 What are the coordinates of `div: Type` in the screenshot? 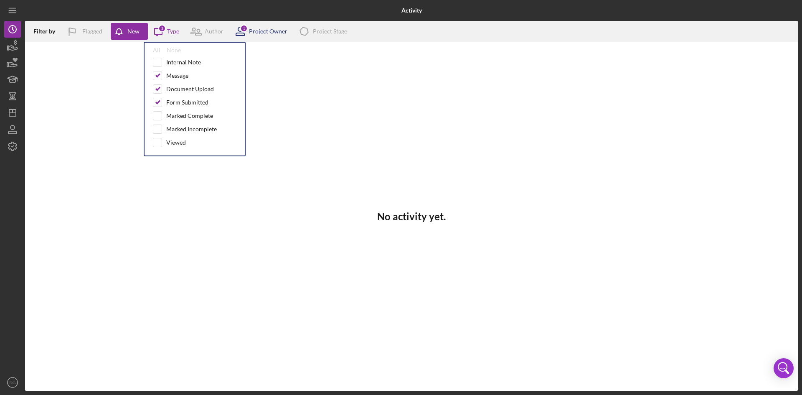 It's located at (173, 31).